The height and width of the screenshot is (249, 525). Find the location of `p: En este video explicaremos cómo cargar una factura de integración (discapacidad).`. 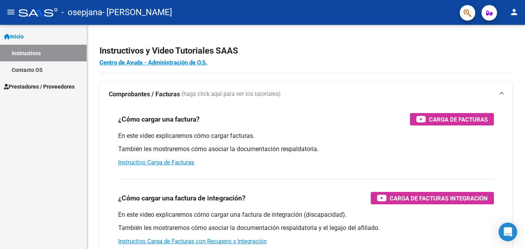

p: En este video explicaremos cómo cargar una factura de integración (discapacidad). is located at coordinates (306, 215).